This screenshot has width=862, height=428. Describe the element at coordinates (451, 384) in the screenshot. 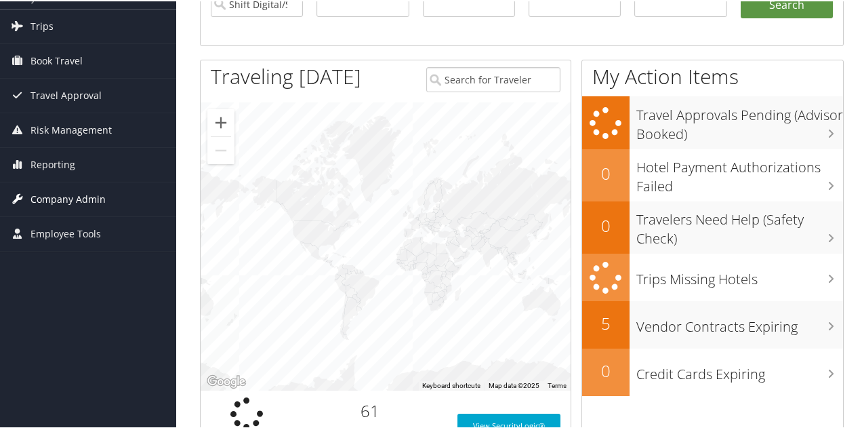

I see `button: Keyboard shortcuts` at that location.